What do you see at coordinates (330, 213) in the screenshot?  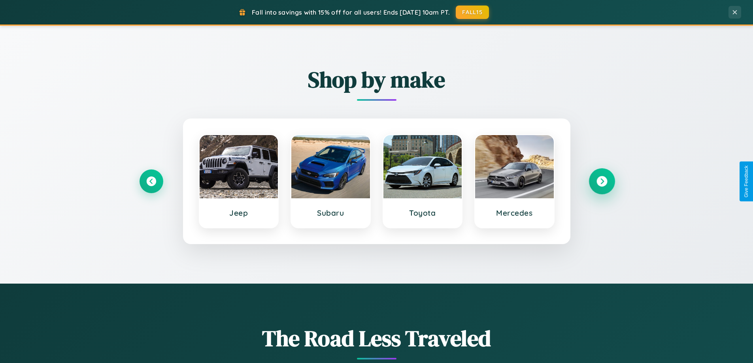 I see `h3: Subaru` at bounding box center [330, 213].